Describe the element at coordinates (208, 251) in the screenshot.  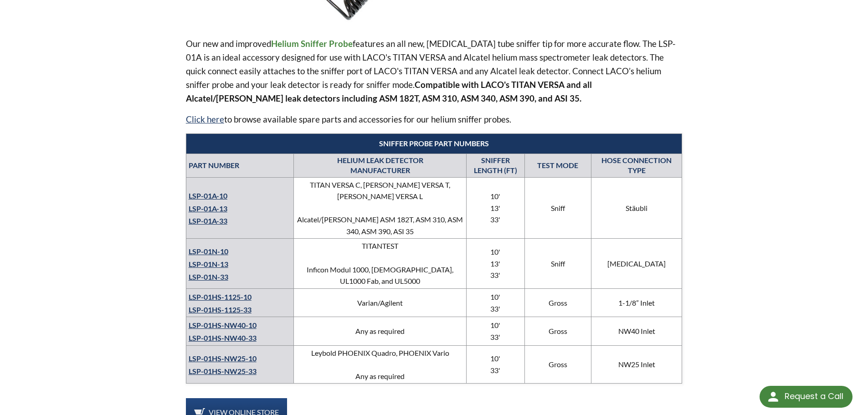
I see `a: LSP-01N-10` at that location.